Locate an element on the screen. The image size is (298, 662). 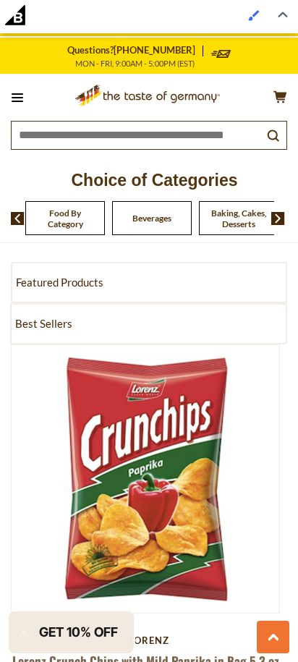
a: Enabled brush for page builder edit. is located at coordinates (254, 16).